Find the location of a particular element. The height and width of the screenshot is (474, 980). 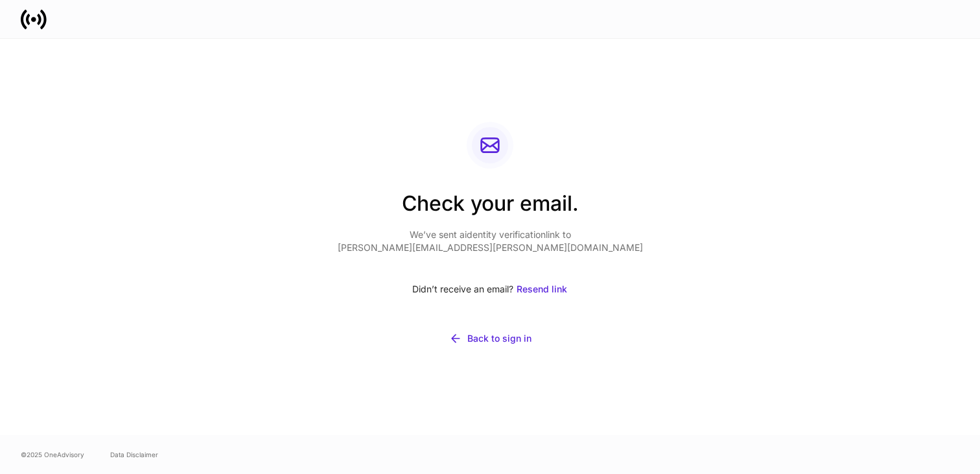

span: © 2025 OneAdvisory is located at coordinates (52, 454).